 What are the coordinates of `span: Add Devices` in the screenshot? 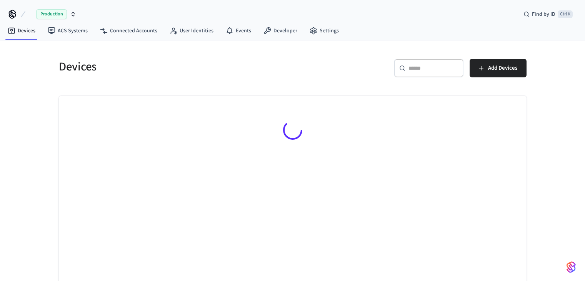 It's located at (503, 68).